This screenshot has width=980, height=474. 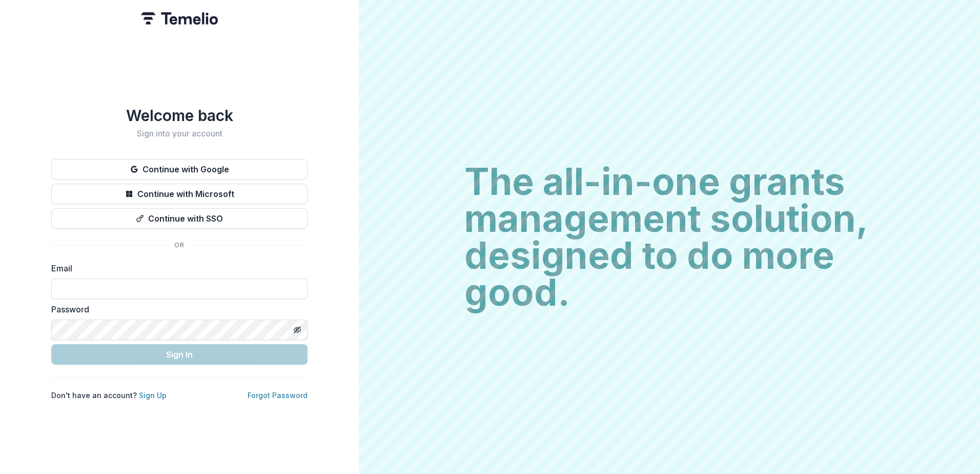 I want to click on p: Don't have an account?, so click(x=109, y=395).